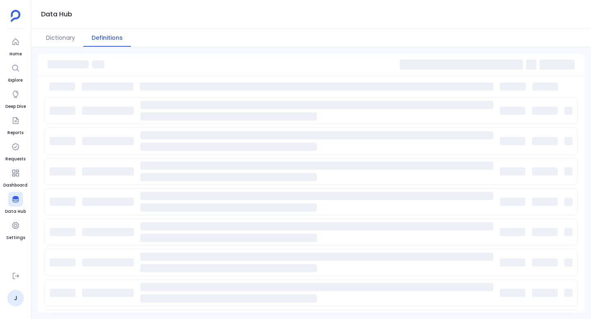 The height and width of the screenshot is (319, 591). I want to click on img: petavue logo, so click(16, 16).